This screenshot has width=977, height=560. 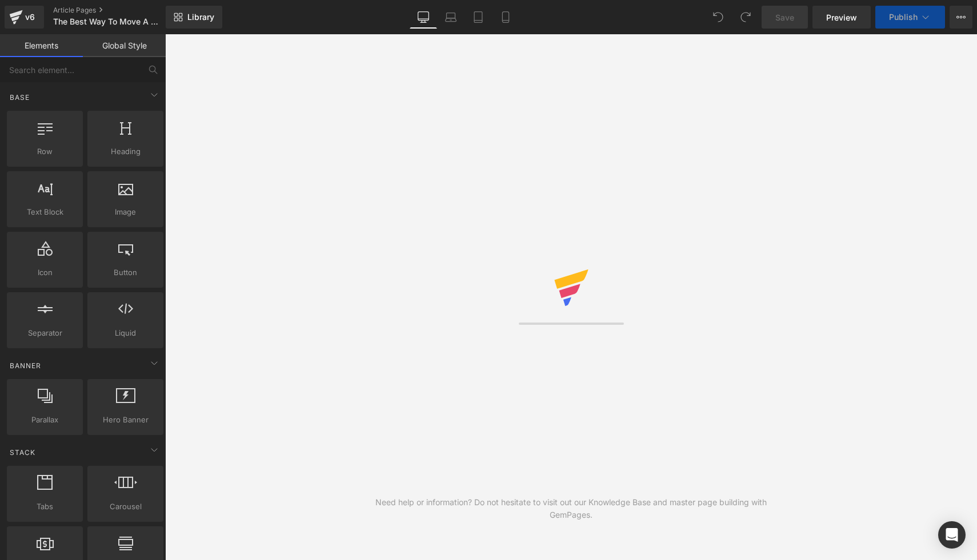 I want to click on span: Save, so click(x=784, y=17).